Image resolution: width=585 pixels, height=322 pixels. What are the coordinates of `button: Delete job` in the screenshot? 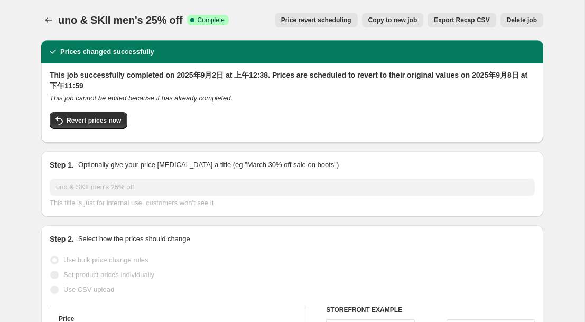 It's located at (522, 20).